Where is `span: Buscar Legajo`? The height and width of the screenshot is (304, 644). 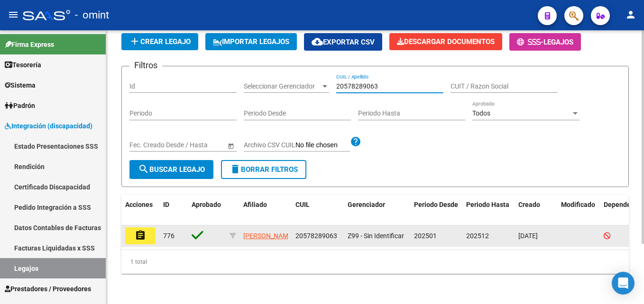 span: Buscar Legajo is located at coordinates (171, 169).